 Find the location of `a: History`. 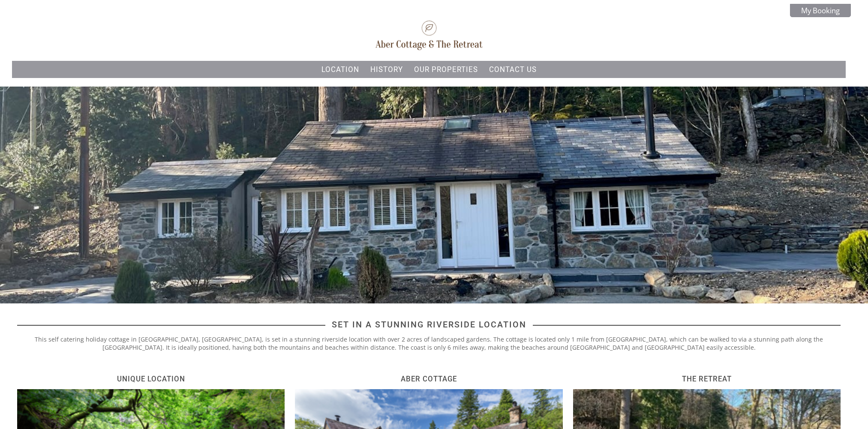

a: History is located at coordinates (387, 69).